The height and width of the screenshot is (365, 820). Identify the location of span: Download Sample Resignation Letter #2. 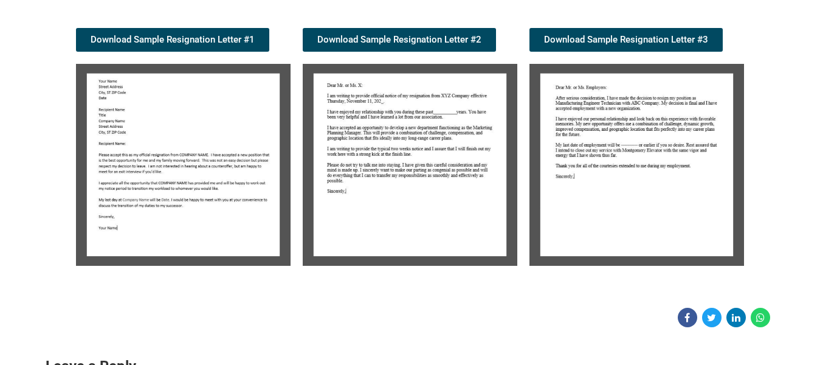
(399, 40).